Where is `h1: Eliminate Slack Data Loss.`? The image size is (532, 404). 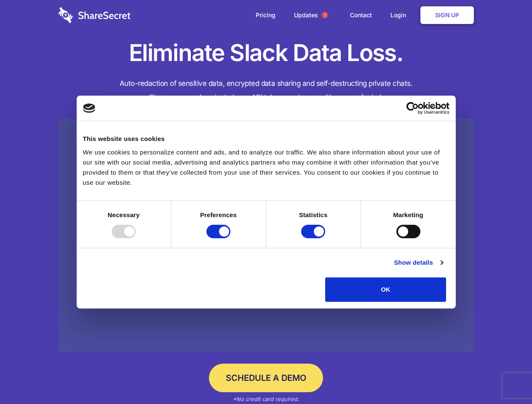 h1: Eliminate Slack Data Loss. is located at coordinates (266, 53).